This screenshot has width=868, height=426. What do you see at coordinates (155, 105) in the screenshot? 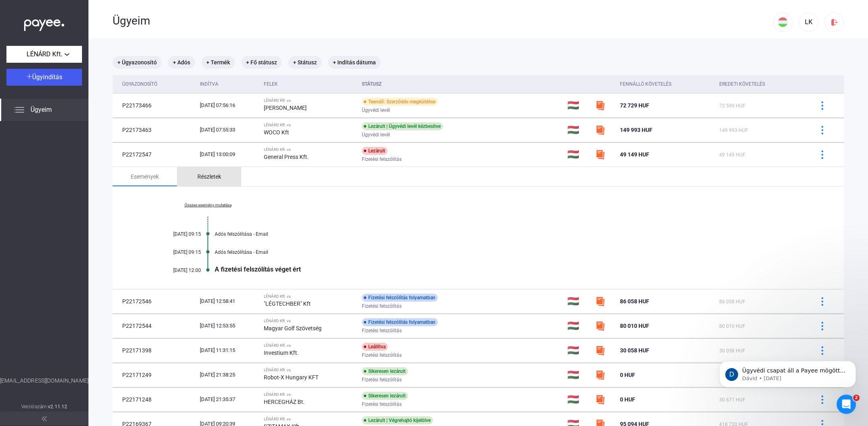
I see `td: P22173466` at bounding box center [155, 105].